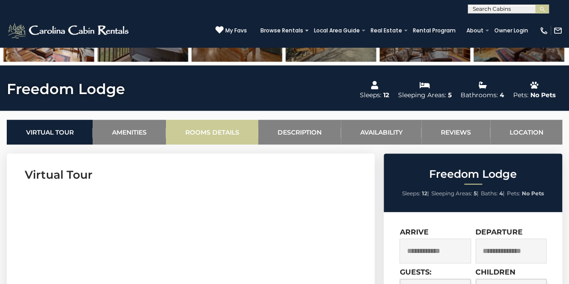 The width and height of the screenshot is (569, 284). What do you see at coordinates (451, 193) in the screenshot?
I see `span: Sleeping Areas:` at bounding box center [451, 193].